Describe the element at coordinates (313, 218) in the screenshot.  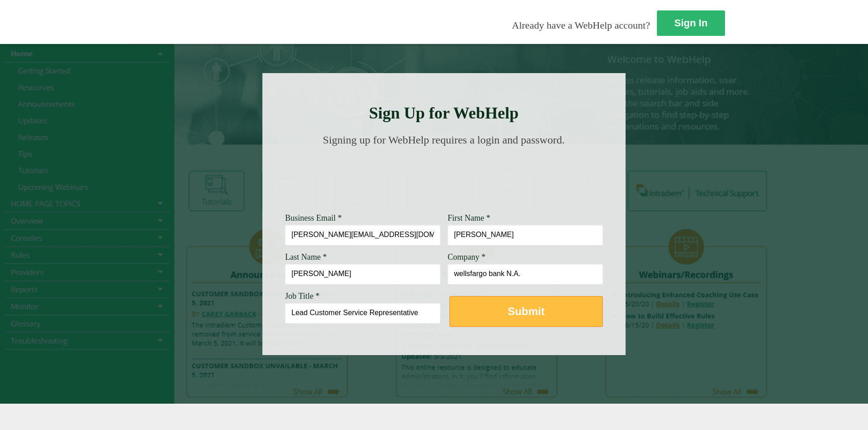
I see `span: Business Email *` at that location.